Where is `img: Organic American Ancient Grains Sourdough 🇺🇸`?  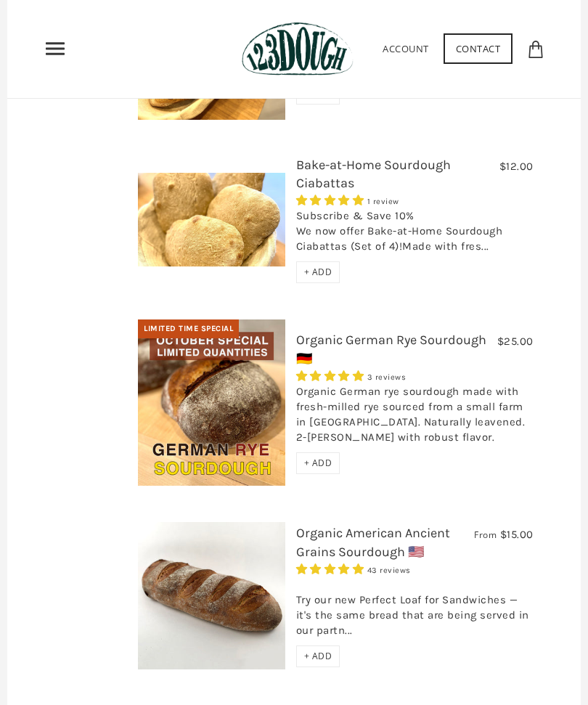
img: Organic American Ancient Grains Sourdough 🇺🇸 is located at coordinates (211, 596).